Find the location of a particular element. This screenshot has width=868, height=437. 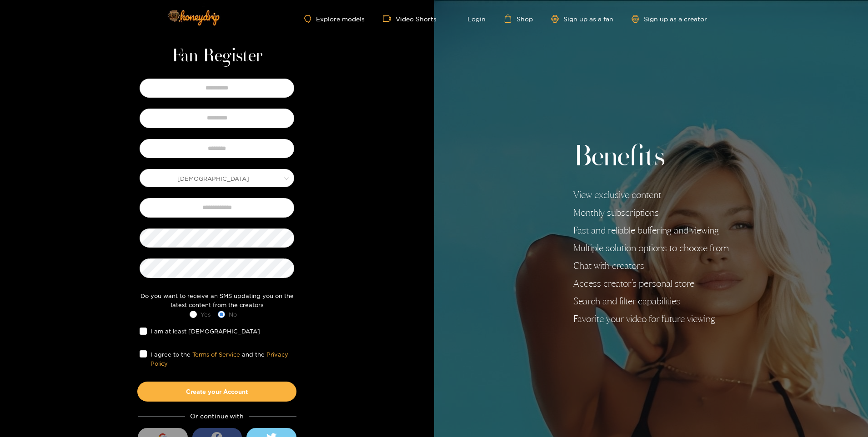

h1: Fan Register is located at coordinates (217, 56).